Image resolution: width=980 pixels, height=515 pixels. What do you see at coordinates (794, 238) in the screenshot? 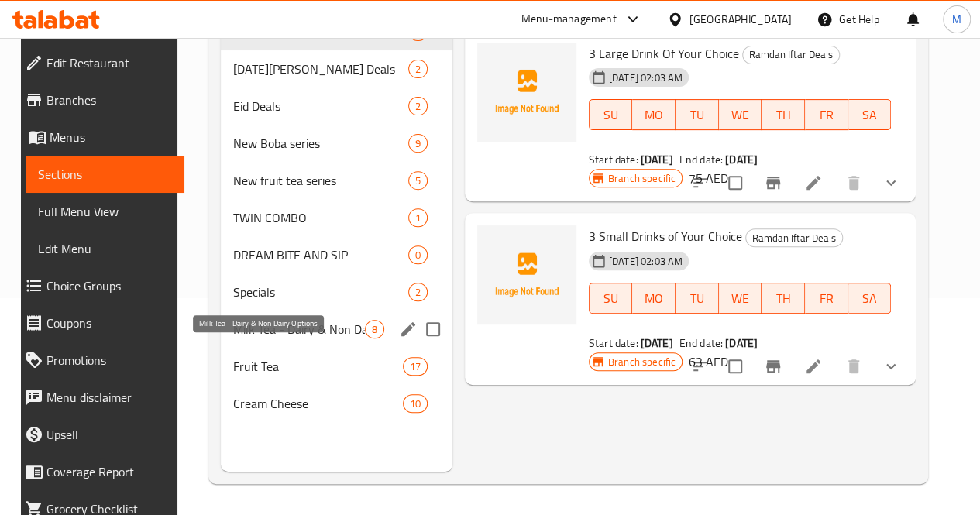
I see `div: Ramdan Iftar Deals` at bounding box center [794, 238].